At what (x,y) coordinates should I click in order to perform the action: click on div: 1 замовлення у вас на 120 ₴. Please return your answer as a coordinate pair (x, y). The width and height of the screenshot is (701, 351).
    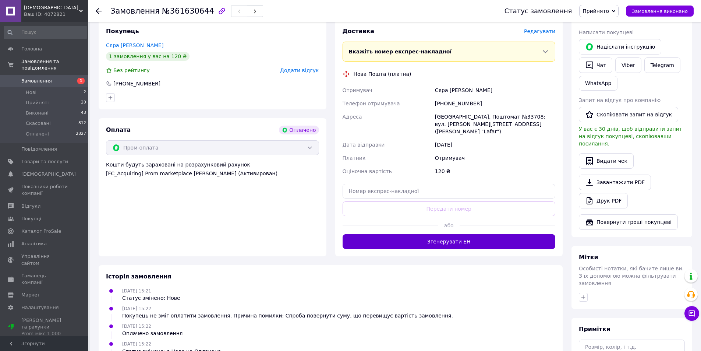
    Looking at the image, I should click on (148, 56).